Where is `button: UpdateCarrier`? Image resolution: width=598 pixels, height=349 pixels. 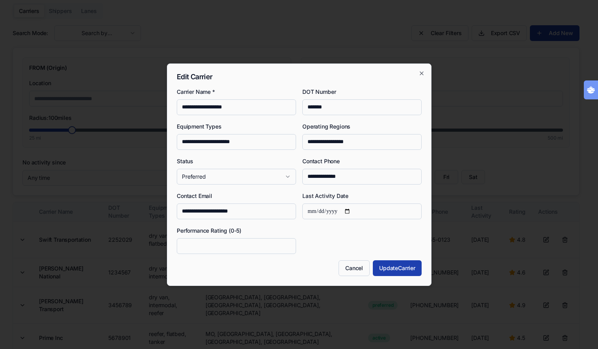
button: UpdateCarrier is located at coordinates (397, 268).